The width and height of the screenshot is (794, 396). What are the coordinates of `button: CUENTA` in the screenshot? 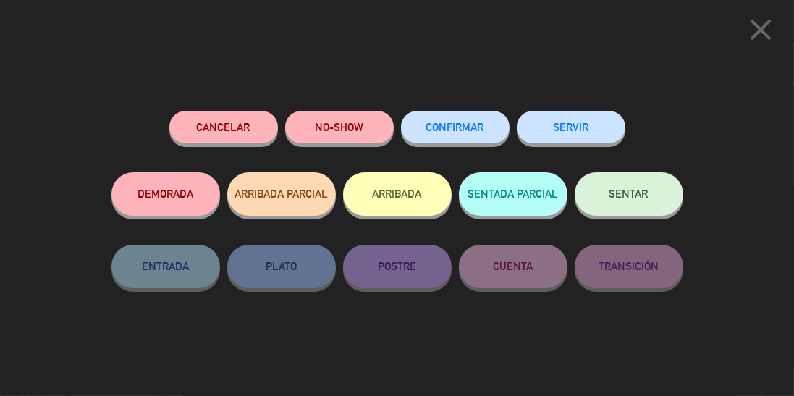 It's located at (513, 266).